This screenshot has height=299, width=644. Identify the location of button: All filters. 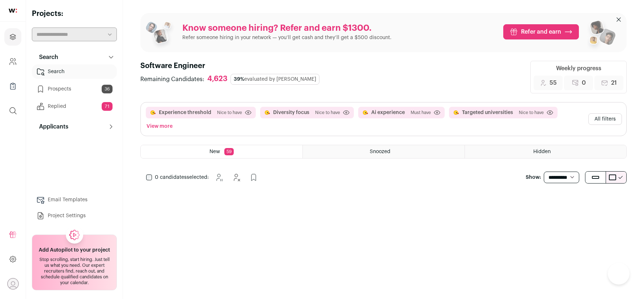
(605, 119).